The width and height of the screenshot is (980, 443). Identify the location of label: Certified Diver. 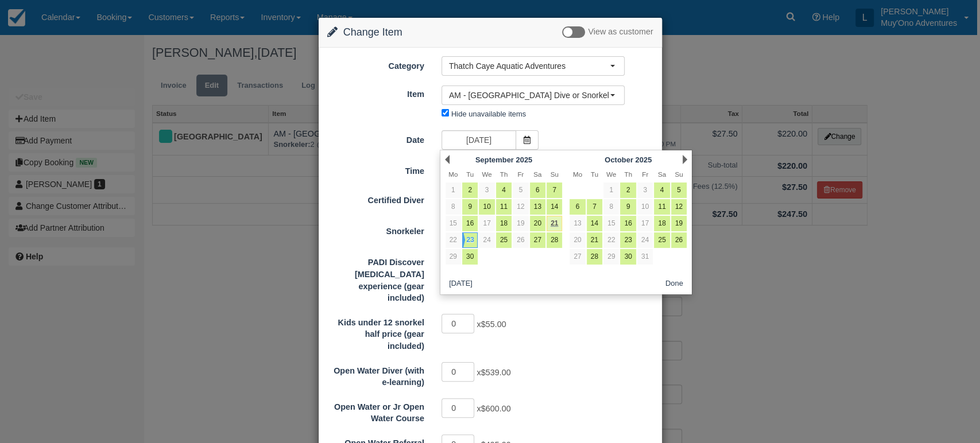
(376, 198).